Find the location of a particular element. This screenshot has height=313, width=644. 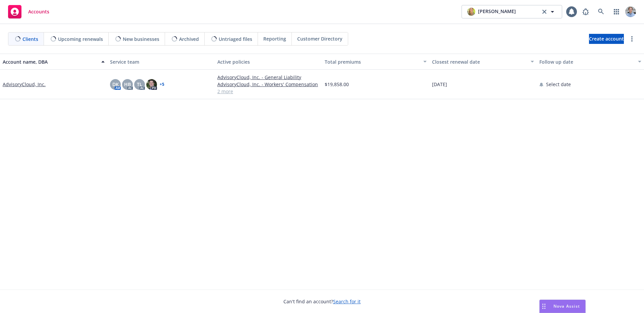

span: Customer Directory is located at coordinates (320, 39).